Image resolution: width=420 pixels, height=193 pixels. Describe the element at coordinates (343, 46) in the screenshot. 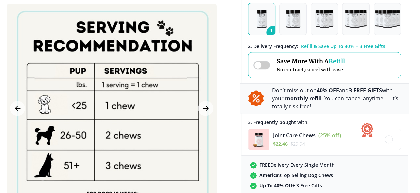

I see `span: Refill & Save Up To 40% + 3 Free Gifts` at that location.